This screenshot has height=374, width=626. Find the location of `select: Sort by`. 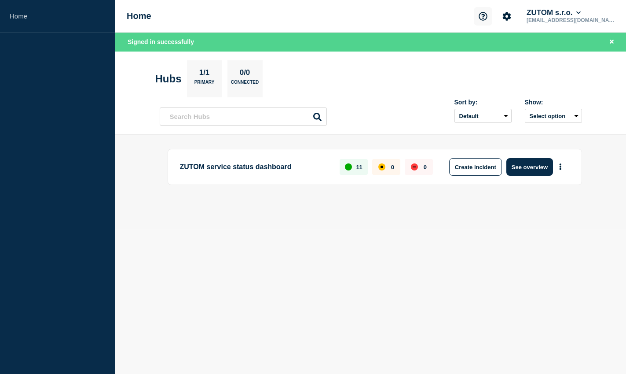

select: Sort by is located at coordinates (483, 116).